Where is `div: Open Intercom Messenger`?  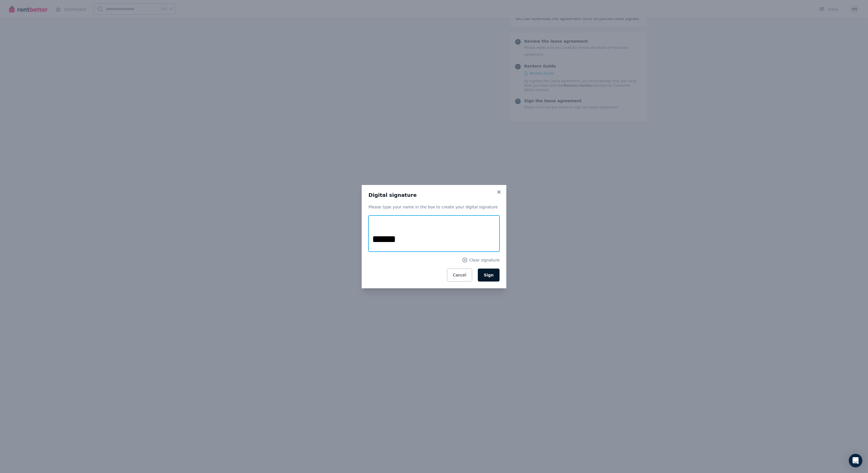 div: Open Intercom Messenger is located at coordinates (856, 461).